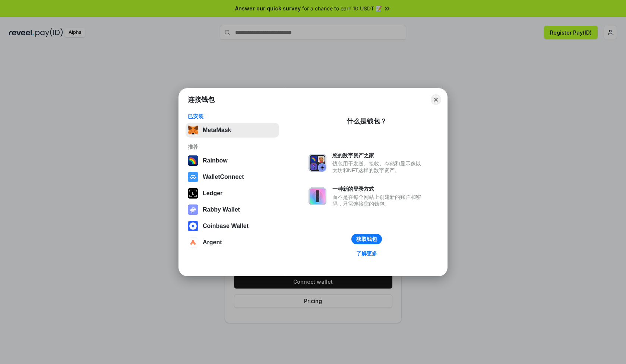 This screenshot has width=626, height=364. I want to click on div: Ledger, so click(213, 193).